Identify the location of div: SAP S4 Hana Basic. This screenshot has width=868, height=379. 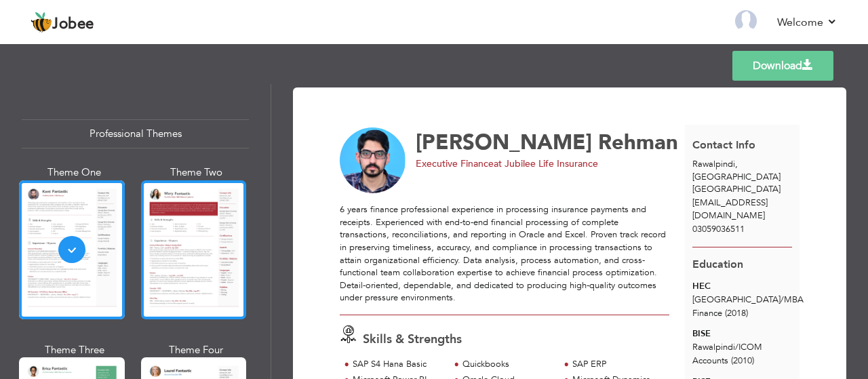
(397, 364).